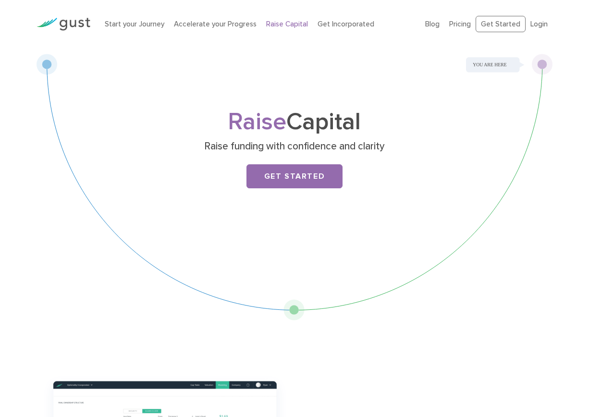 Image resolution: width=589 pixels, height=417 pixels. I want to click on a: Get Incorporated, so click(346, 24).